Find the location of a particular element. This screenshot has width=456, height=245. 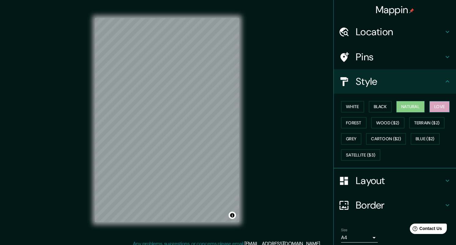

button: Forest is located at coordinates (354, 123).